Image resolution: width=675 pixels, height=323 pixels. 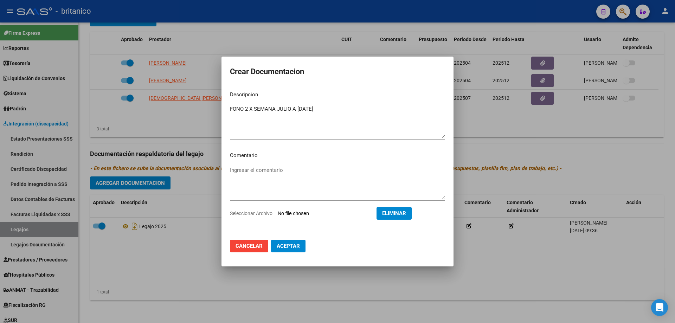 I want to click on span: Cancelar, so click(x=249, y=246).